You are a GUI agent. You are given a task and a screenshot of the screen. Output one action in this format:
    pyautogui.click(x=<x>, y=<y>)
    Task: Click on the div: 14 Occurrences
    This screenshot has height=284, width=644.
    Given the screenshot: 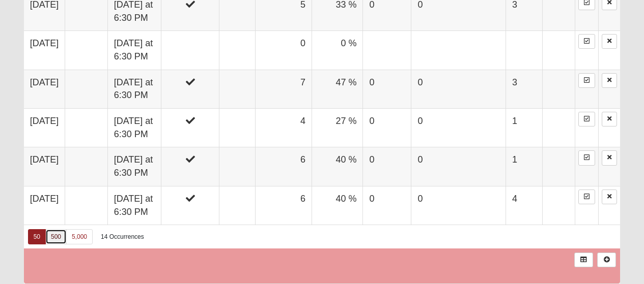 What is the action you would take?
    pyautogui.click(x=122, y=237)
    